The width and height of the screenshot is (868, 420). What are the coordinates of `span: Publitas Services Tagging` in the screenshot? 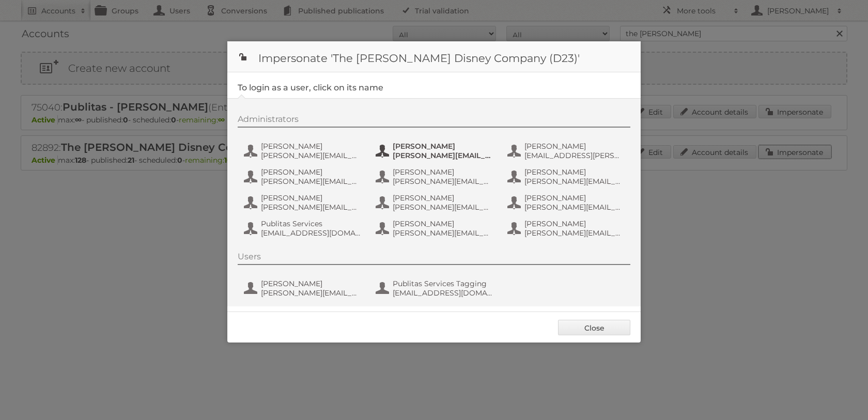 It's located at (443, 284).